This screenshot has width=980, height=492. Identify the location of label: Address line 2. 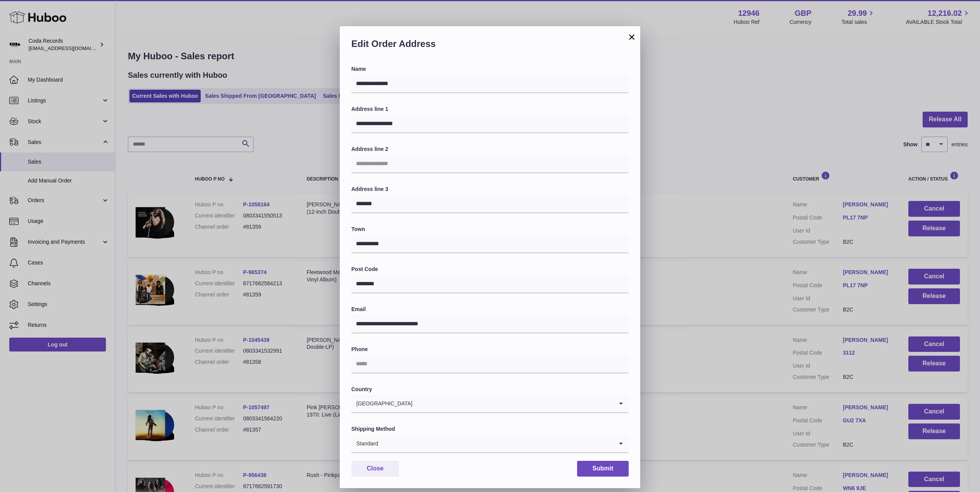
(490, 149).